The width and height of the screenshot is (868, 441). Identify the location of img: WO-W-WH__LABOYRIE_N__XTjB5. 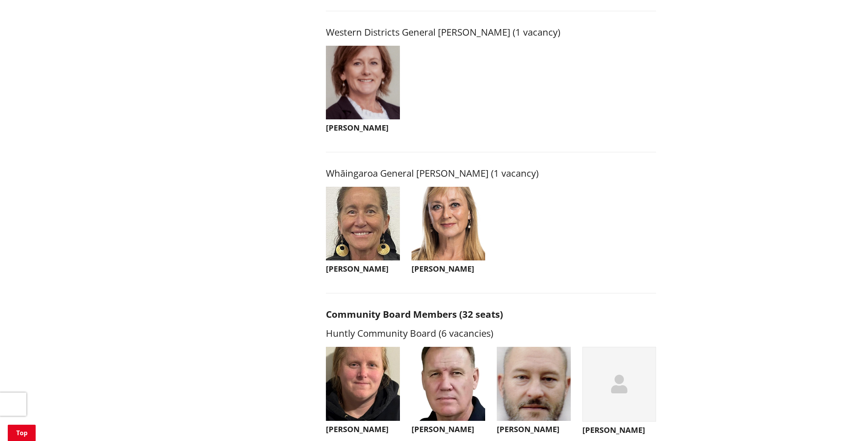
(448, 223).